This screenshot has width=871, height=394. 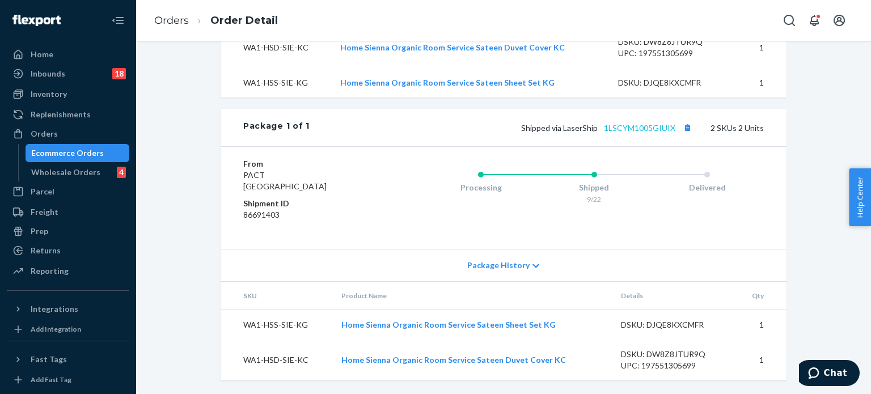 What do you see at coordinates (36, 20) in the screenshot?
I see `img: Flexport logo` at bounding box center [36, 20].